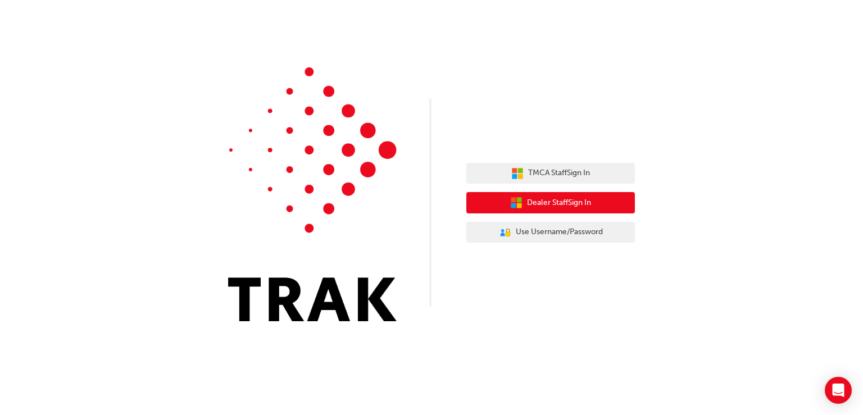 The height and width of the screenshot is (415, 863). I want to click on span: Dealer Staff Sign In, so click(559, 203).